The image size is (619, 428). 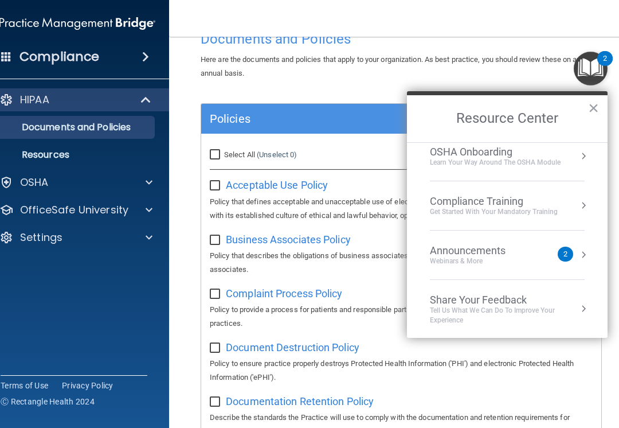 I want to click on a: Policies, so click(x=401, y=119).